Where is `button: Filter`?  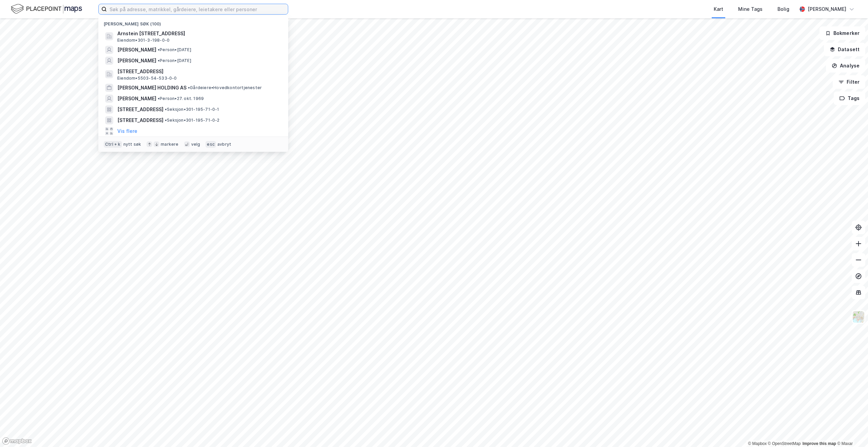
button: Filter is located at coordinates (848, 82).